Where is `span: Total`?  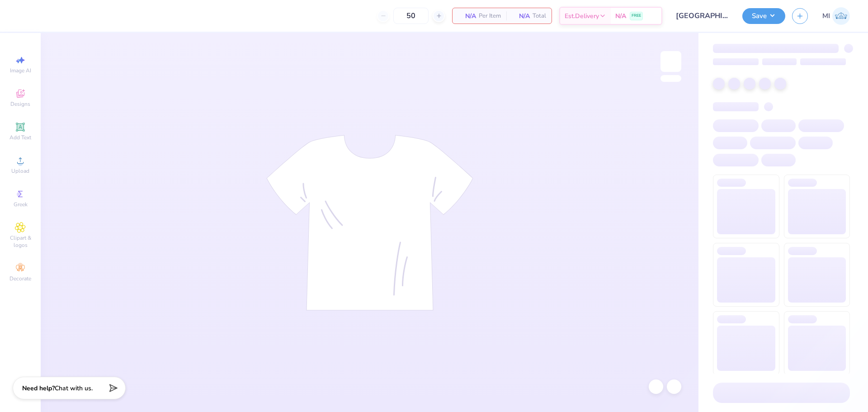
span: Total is located at coordinates (539, 16).